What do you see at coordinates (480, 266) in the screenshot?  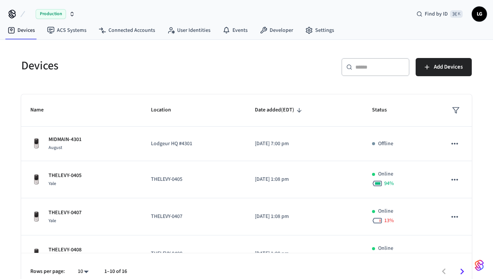 I see `img: SeamLogoGradient.69752ec5.svg` at bounding box center [480, 266].